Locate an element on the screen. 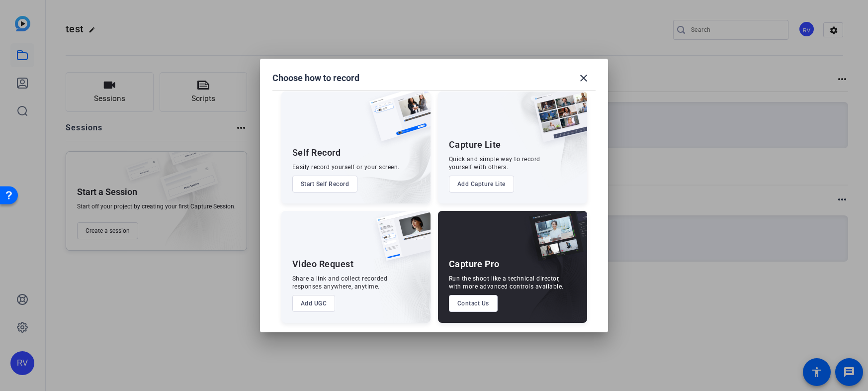  div: Video Request is located at coordinates (323, 264).